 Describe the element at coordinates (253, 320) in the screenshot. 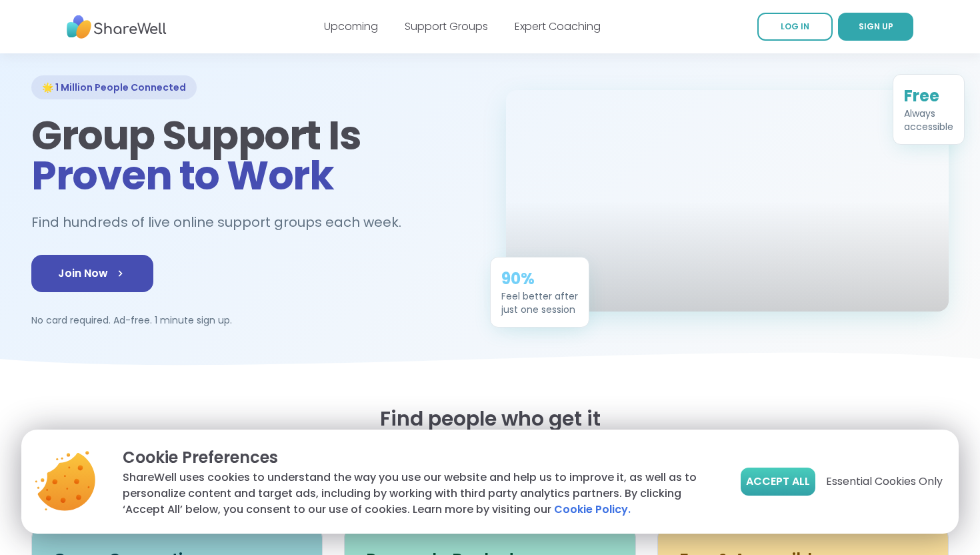

I see `p: No card required. Ad-free. 1 minute sign up.` at that location.